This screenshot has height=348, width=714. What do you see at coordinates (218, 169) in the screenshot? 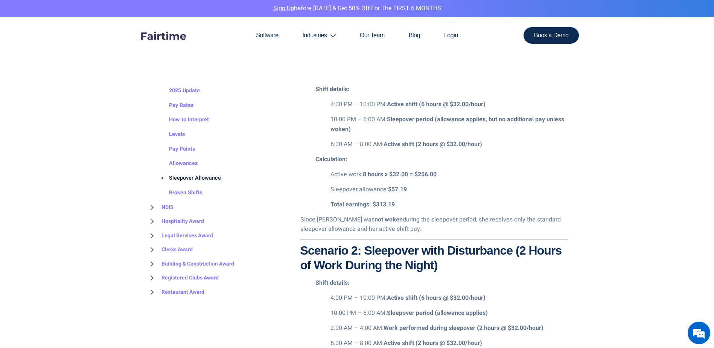
I see `div: BROWSE TOPICS` at bounding box center [218, 169].